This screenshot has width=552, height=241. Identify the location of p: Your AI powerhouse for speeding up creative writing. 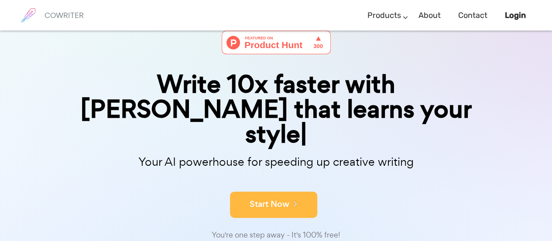
(276, 162).